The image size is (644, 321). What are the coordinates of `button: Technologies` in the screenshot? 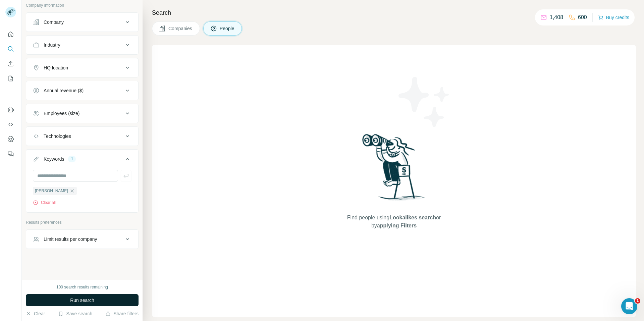 It's located at (82, 136).